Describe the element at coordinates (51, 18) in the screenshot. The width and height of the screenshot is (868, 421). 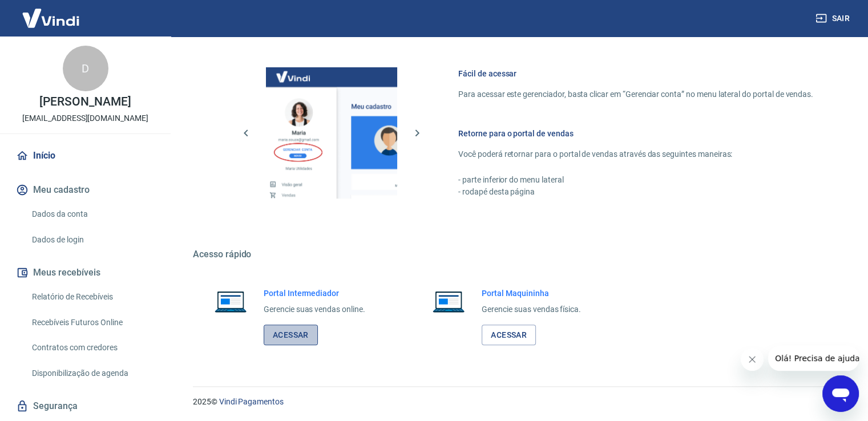
I see `img: Vindi` at that location.